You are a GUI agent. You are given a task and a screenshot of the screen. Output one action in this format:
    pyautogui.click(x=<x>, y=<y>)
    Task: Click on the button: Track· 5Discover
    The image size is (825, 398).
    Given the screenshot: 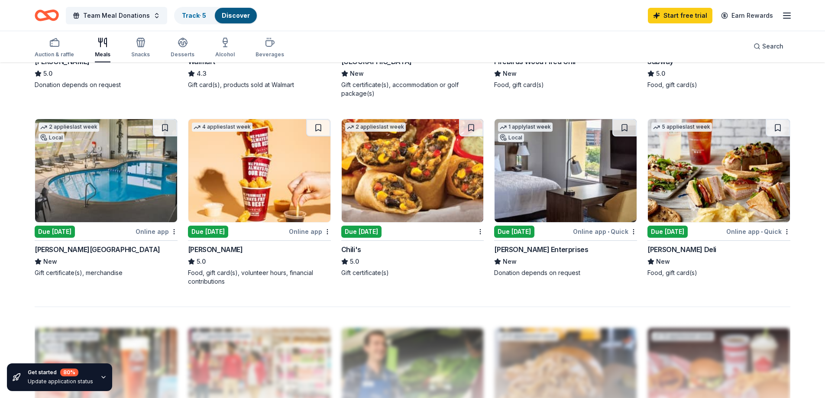 What is the action you would take?
    pyautogui.click(x=216, y=16)
    